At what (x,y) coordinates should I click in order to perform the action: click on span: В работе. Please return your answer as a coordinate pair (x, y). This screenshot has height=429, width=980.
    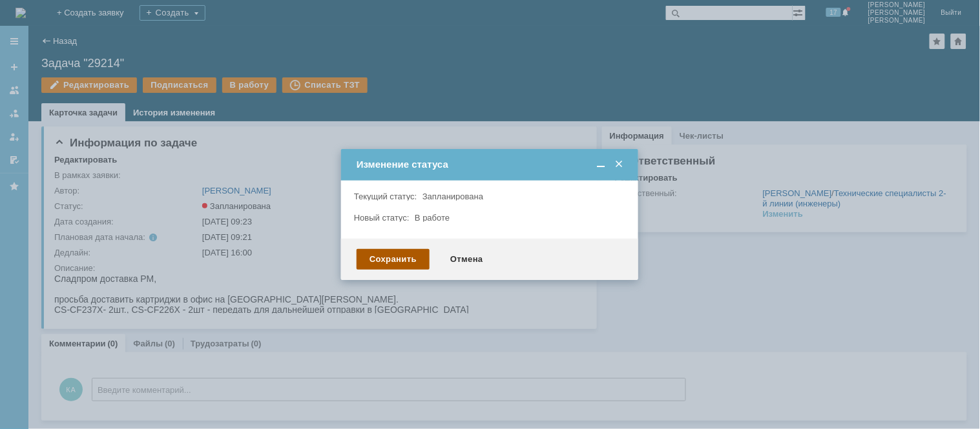
    Looking at the image, I should click on (432, 217).